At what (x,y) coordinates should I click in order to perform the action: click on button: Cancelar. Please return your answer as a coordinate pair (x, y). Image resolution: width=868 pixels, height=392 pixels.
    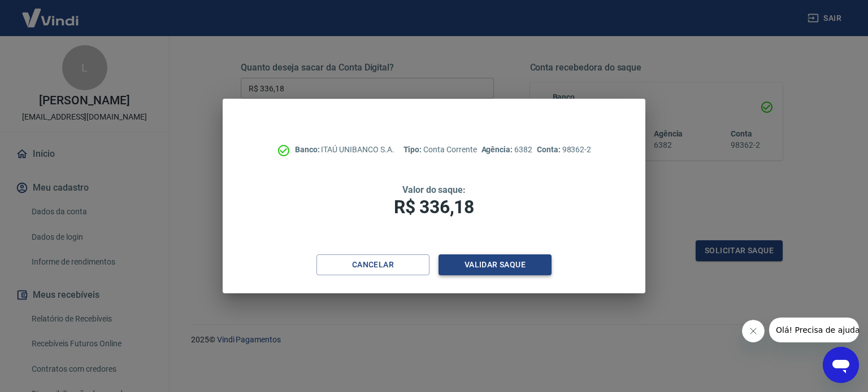
    Looking at the image, I should click on (373, 265).